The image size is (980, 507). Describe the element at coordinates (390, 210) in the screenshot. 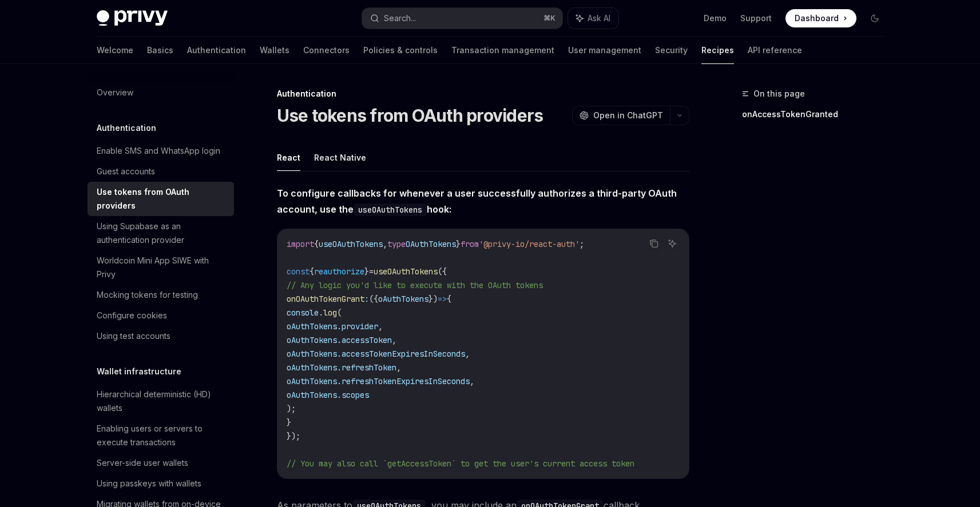

I see `code: useOAuthTokens` at that location.